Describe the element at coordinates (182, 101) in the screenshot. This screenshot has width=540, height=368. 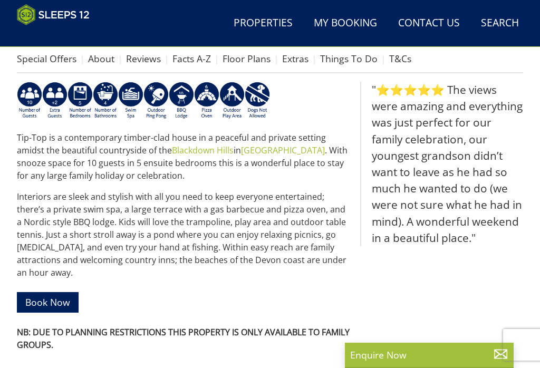
I see `img: AD_4nXfdu1WaBqbCvRx5dFd3XGC71CFesPHPPZknGuZzXQvBzugmLudJYyY22b9IpSVlKbnRjXo7AJLKEyhYodtd_Fvedgm5q...` at that location.